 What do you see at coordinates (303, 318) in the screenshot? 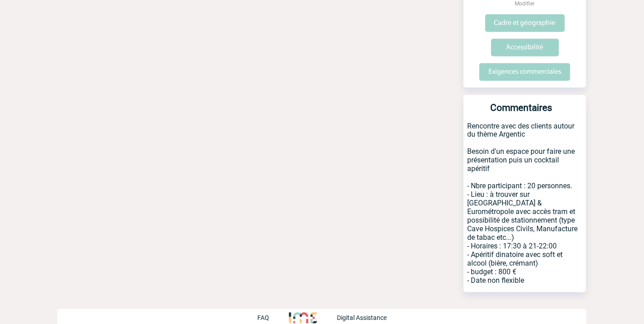
I see `img: http://www.idealmeetingsevents.fr/` at bounding box center [303, 318].